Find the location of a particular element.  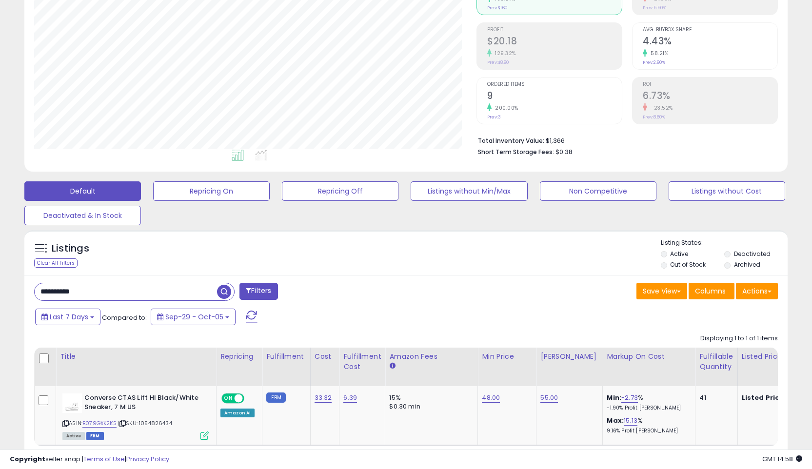

span: 2025-10-13 14:58 GMT is located at coordinates (782, 459).